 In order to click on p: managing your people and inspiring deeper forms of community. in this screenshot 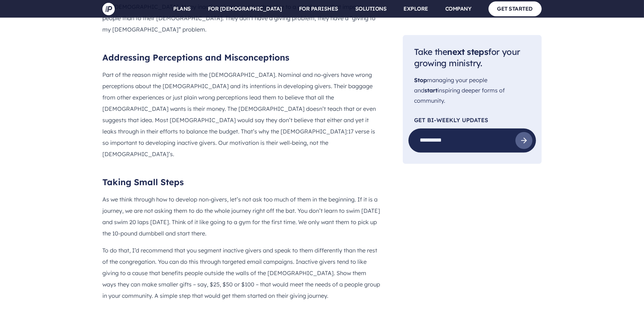, I will do `click(472, 90)`.